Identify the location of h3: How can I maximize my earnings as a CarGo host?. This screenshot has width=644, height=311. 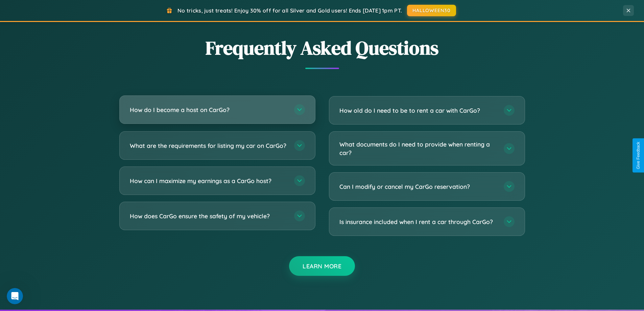
(209, 181).